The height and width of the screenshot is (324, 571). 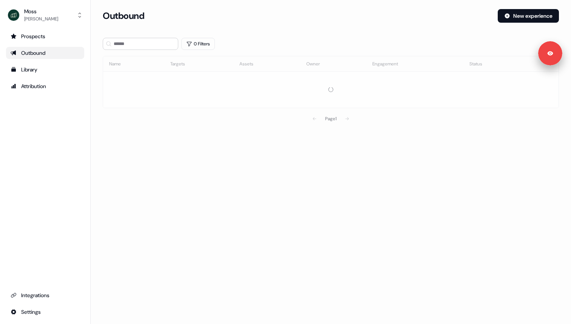 What do you see at coordinates (45, 312) in the screenshot?
I see `div: Settings` at bounding box center [45, 312].